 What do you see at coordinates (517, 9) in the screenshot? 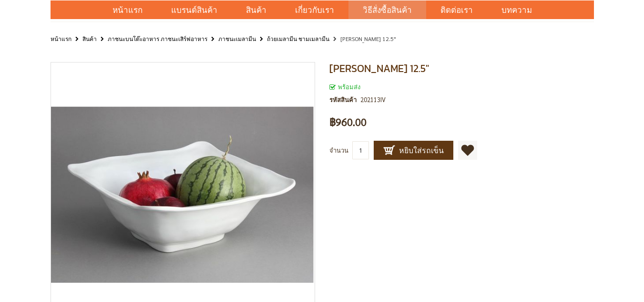
I see `a: บทความ` at bounding box center [517, 9].